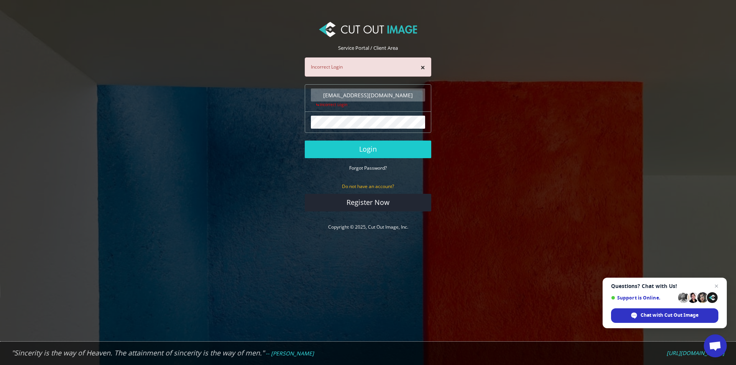  I want to click on span: Questions? Chat with Us!, so click(665, 286).